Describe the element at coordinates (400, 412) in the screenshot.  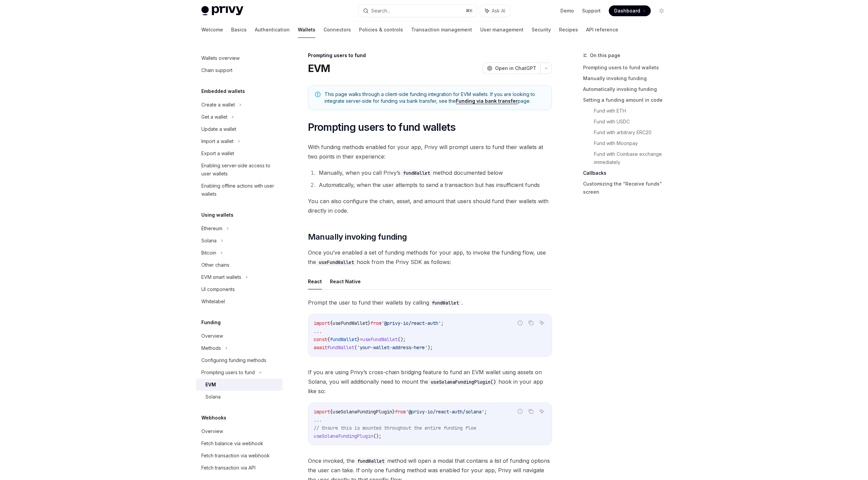
I see `span: from` at that location.